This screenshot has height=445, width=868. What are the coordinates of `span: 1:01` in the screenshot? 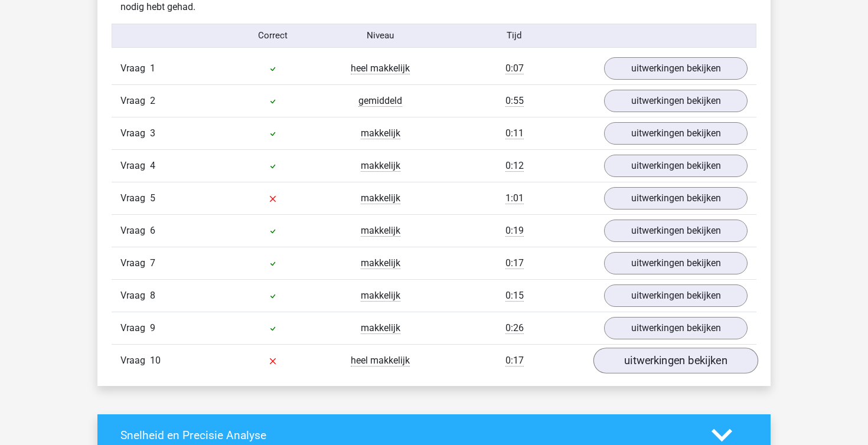 It's located at (514, 199).